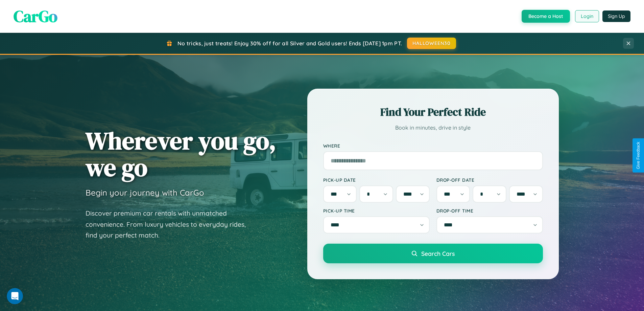 The height and width of the screenshot is (311, 644). Describe the element at coordinates (35, 16) in the screenshot. I see `span: CarGo` at that location.